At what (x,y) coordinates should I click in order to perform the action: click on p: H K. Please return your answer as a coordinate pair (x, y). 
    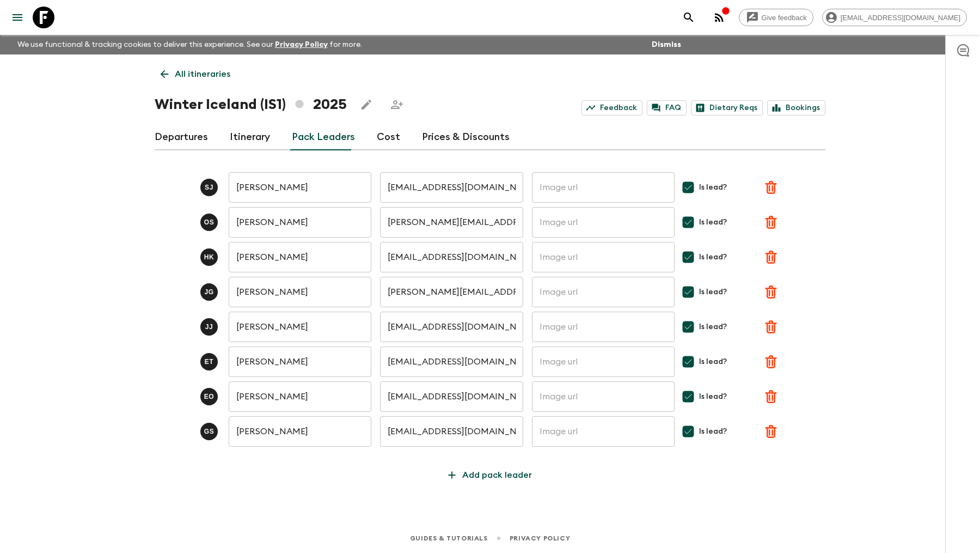
    Looking at the image, I should click on (209, 257).